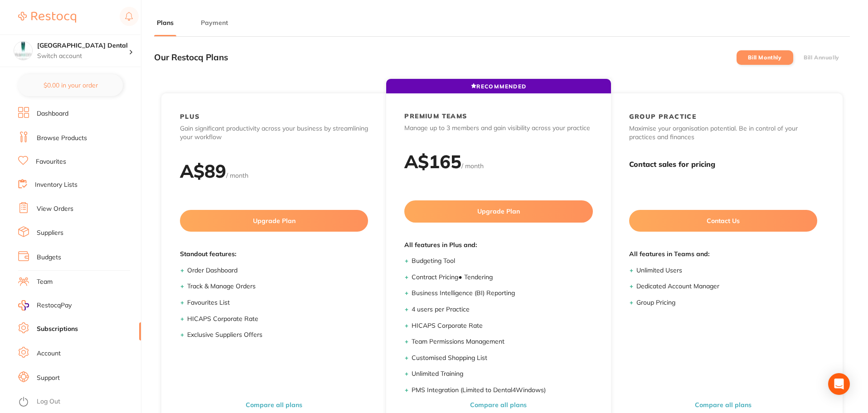  Describe the element at coordinates (49, 354) in the screenshot. I see `a: Account` at that location.